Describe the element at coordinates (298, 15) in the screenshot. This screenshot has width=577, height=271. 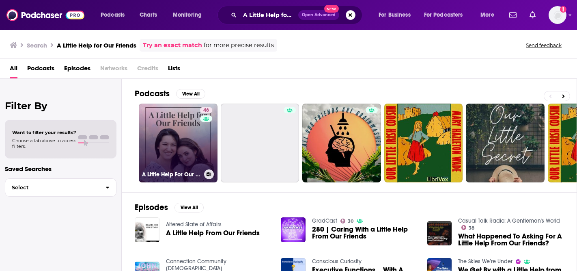
I see `div: Search podcasts, credits, & more...` at that location.